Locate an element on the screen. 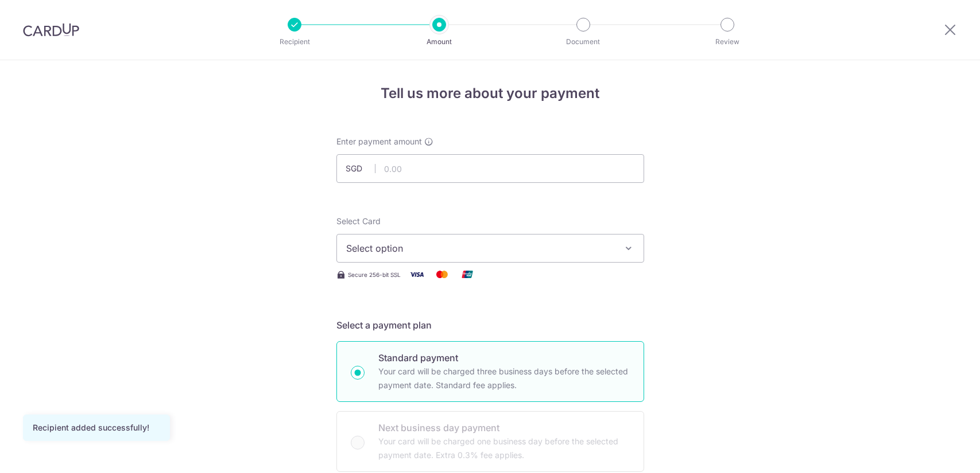 This screenshot has width=980, height=473. input: 0.00 is located at coordinates (490, 169).